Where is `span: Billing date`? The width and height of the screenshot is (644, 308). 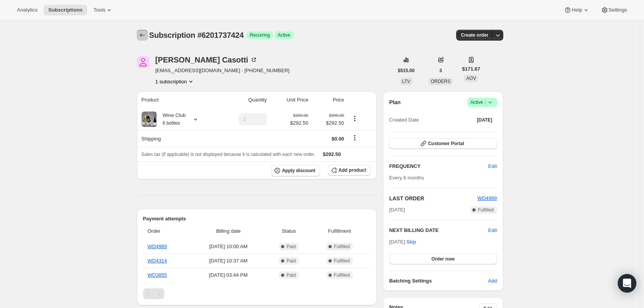
span: Billing date is located at coordinates (228, 231).